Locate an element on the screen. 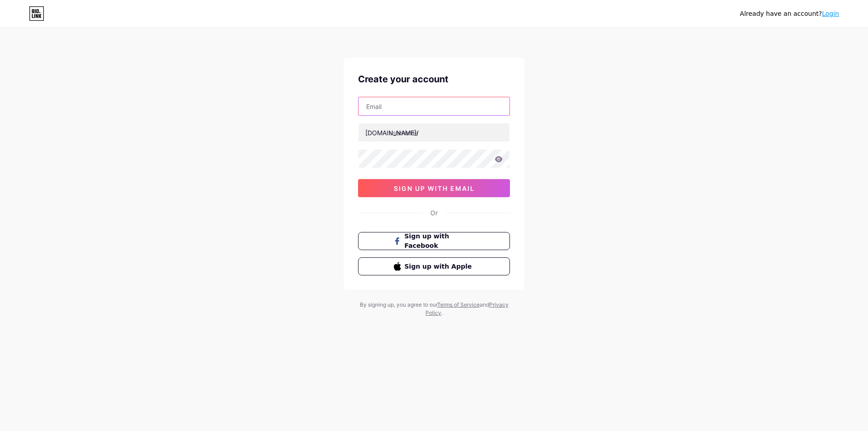 The image size is (868, 431). button: sign up with email is located at coordinates (434, 188).